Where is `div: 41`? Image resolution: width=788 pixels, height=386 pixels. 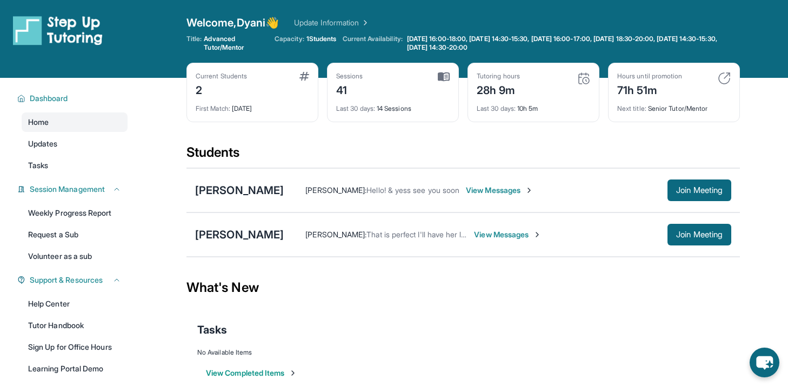 div: 41 is located at coordinates (350, 89).